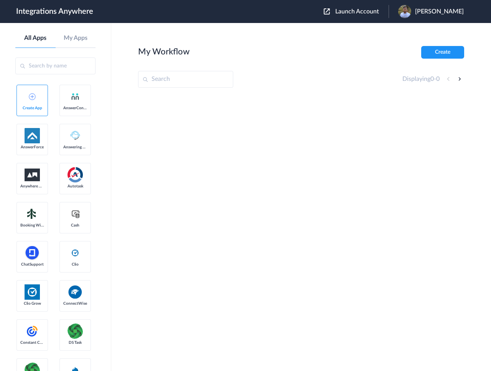  What do you see at coordinates (356, 11) in the screenshot?
I see `button: Launch Account` at bounding box center [356, 11].